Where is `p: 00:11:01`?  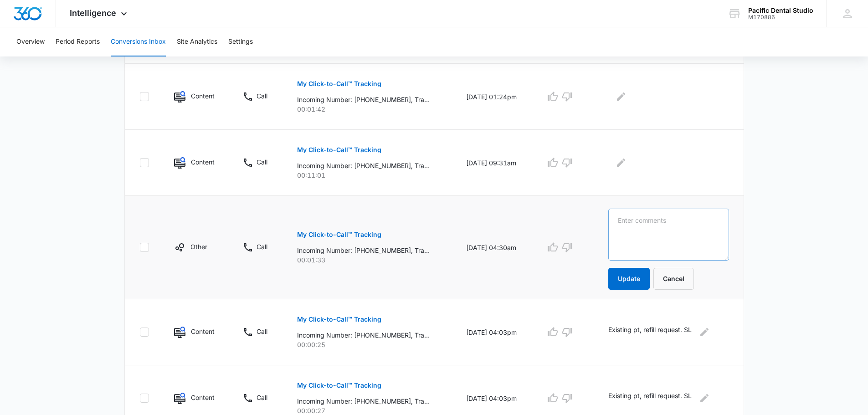
p: 00:11:01 is located at coordinates (371, 175).